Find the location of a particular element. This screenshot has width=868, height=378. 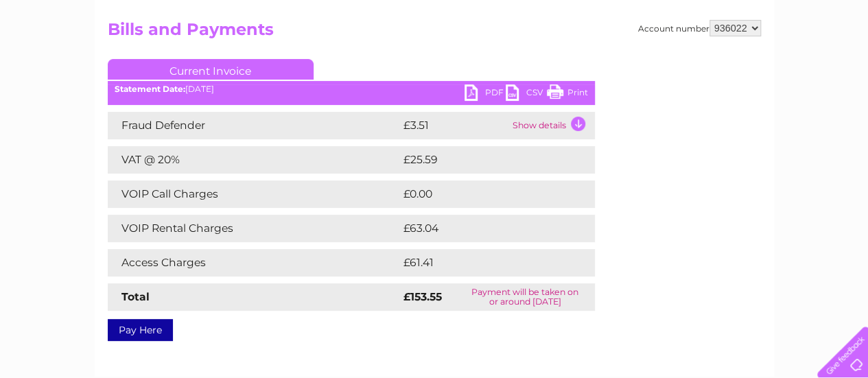

strong: Total is located at coordinates (136, 297).